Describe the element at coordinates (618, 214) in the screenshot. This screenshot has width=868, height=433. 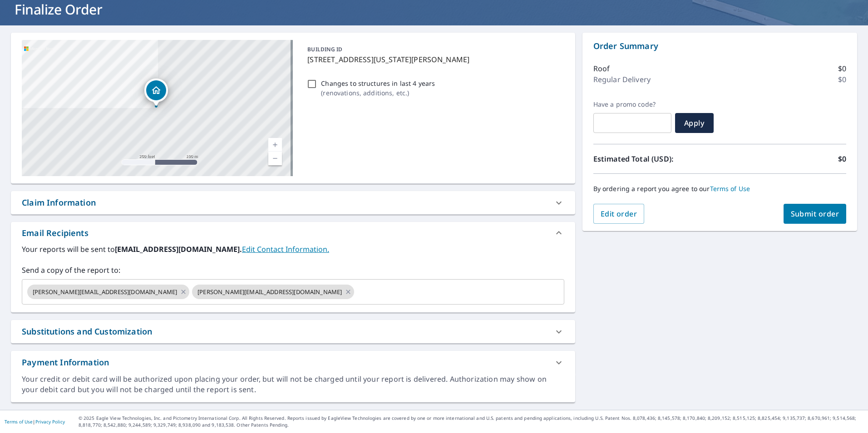
I see `button: Edit order` at that location.